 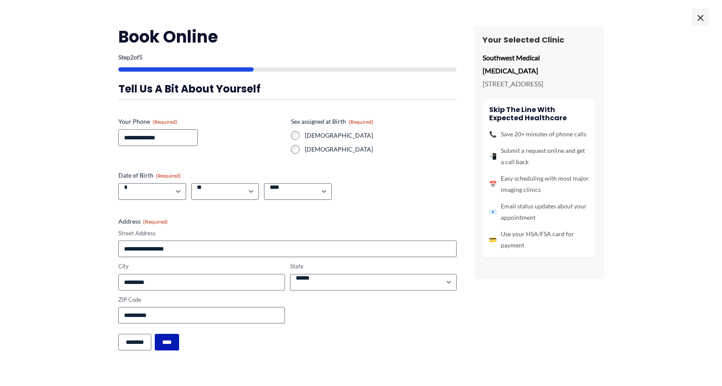 What do you see at coordinates (143, 221) in the screenshot?
I see `legend: Address` at bounding box center [143, 221].